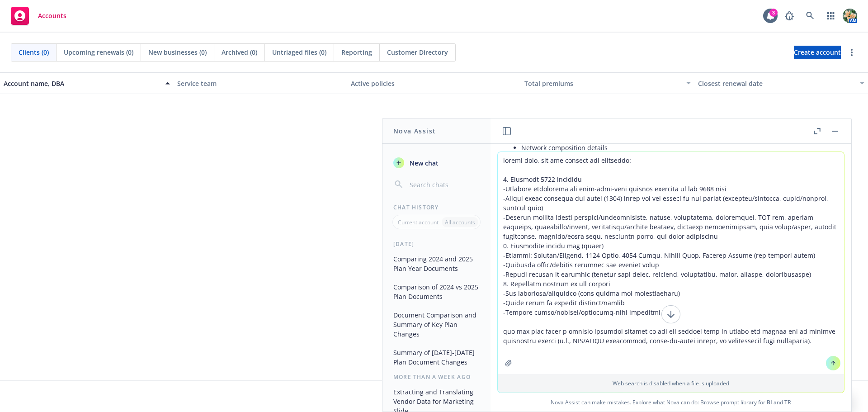 This screenshot has height=412, width=868. I want to click on h1: Nova Assist, so click(414, 131).